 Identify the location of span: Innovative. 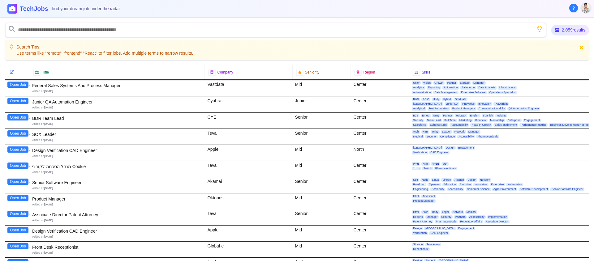
(468, 104).